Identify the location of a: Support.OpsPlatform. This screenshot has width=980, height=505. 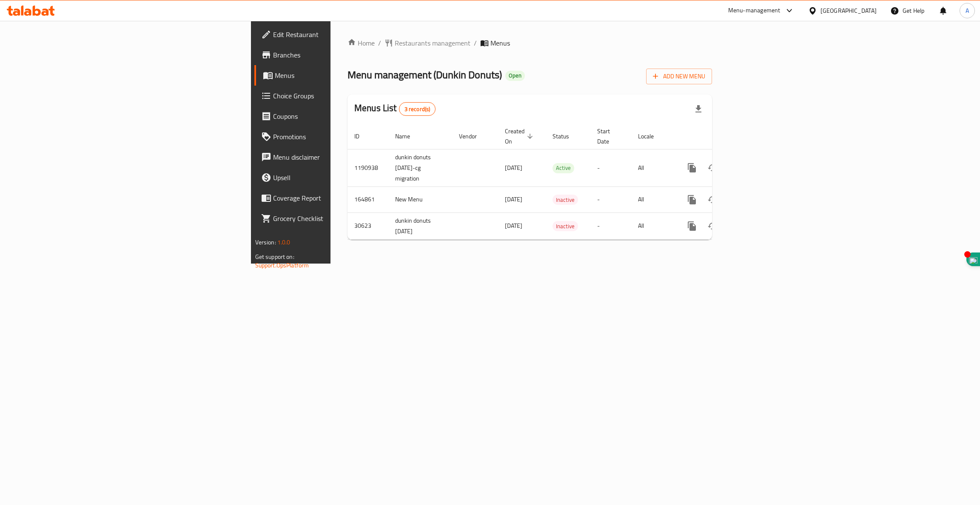
(282, 265).